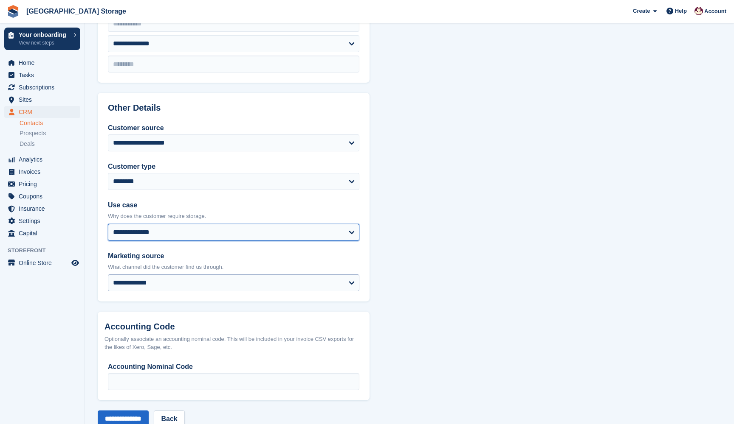  I want to click on label: Customer type, so click(233, 167).